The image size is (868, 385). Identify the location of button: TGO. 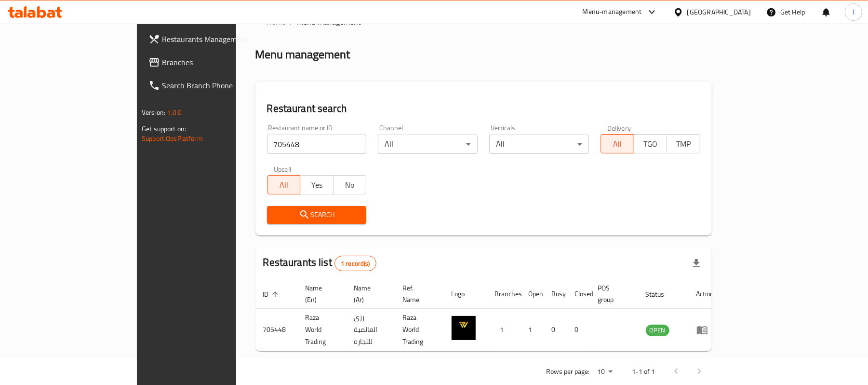
(651, 143).